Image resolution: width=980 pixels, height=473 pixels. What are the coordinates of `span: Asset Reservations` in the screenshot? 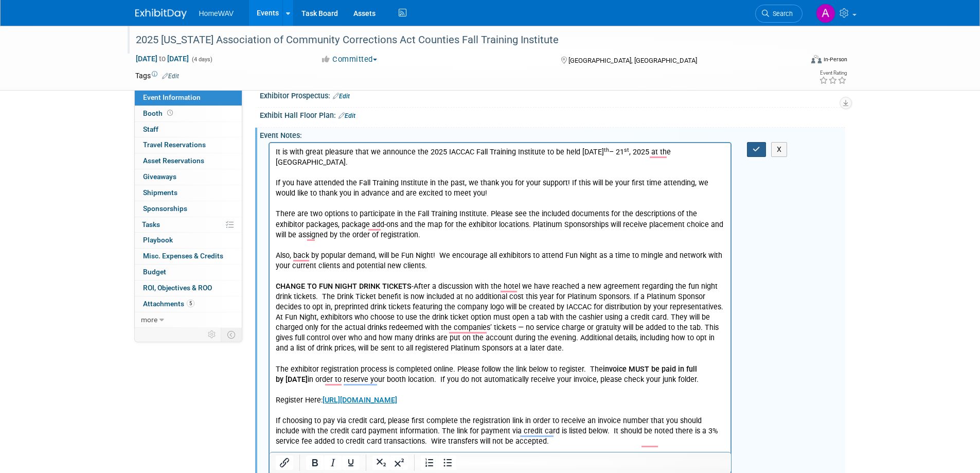 It's located at (174, 160).